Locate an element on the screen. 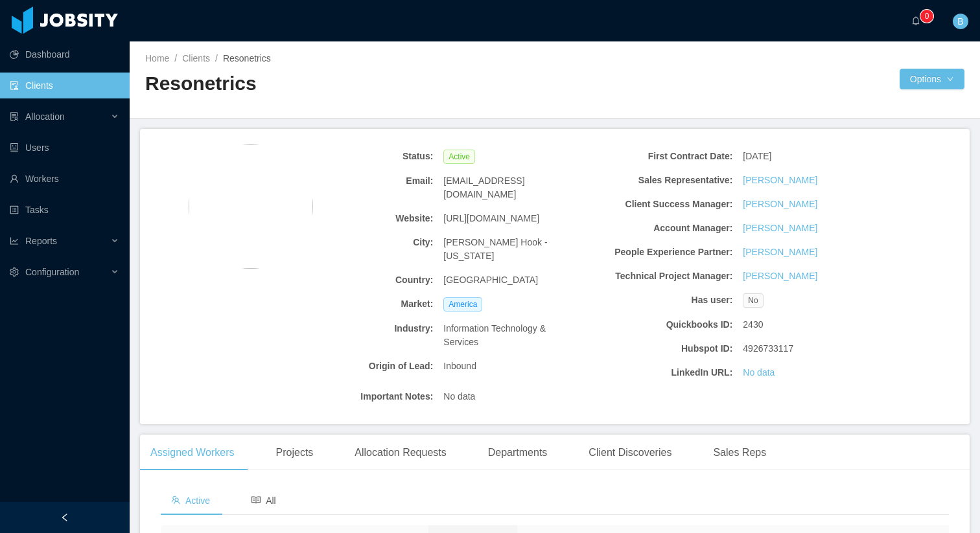  a: icon: auditClients is located at coordinates (64, 86).